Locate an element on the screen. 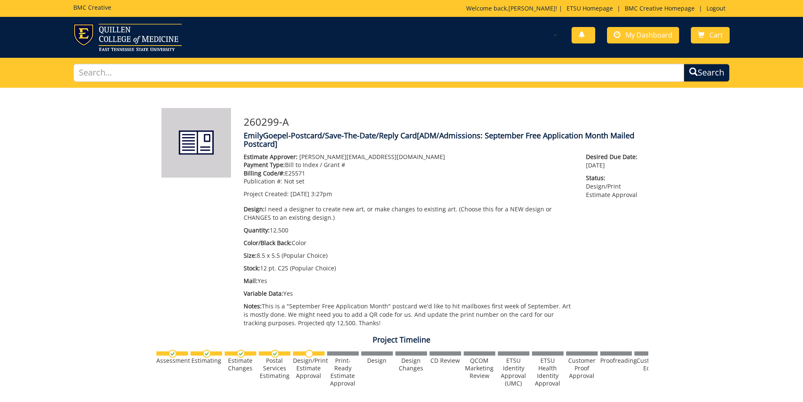  a: Cart is located at coordinates (710, 35).